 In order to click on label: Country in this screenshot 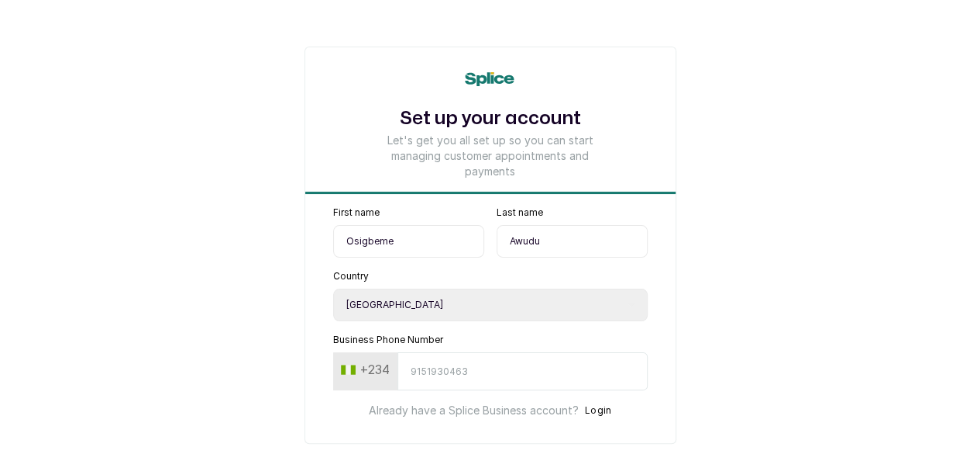, I will do `click(351, 276)`.